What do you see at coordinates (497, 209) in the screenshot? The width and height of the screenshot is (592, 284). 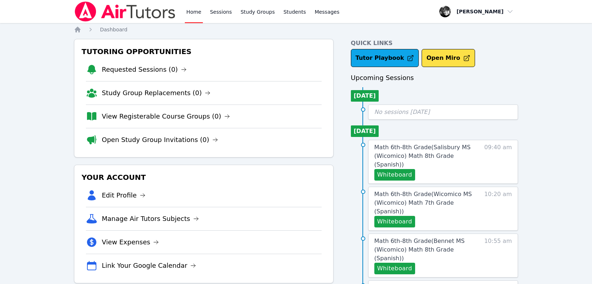 I see `span: 10:20 am` at bounding box center [497, 209].